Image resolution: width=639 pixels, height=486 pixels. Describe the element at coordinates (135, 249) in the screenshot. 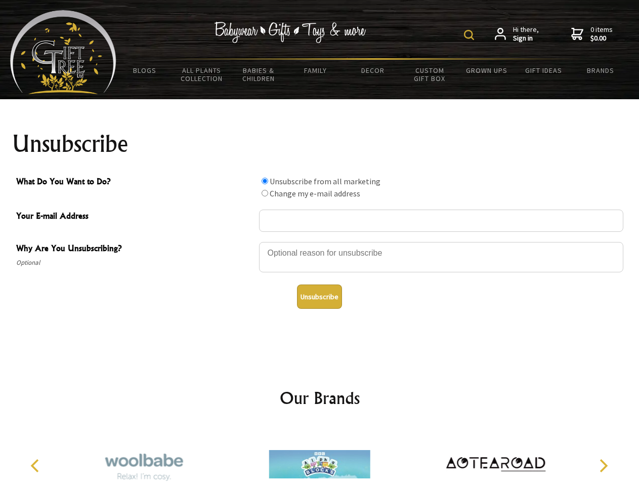

I see `span: Why Are You Unsubscribing?` at that location.